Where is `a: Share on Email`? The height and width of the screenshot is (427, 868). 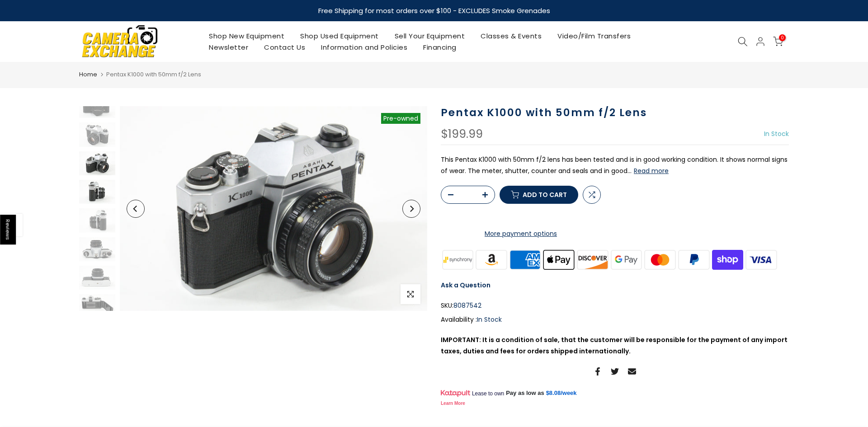
a: Share on Email is located at coordinates (632, 372).